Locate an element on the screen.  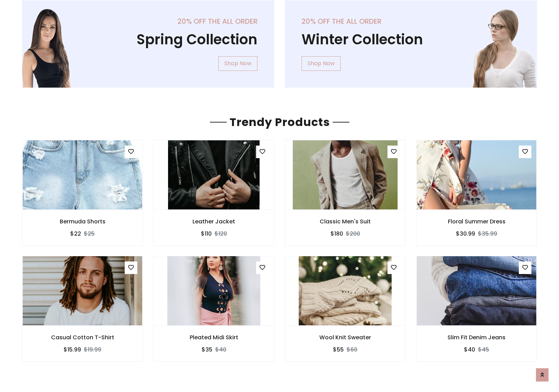
del: $200 is located at coordinates (353, 234).